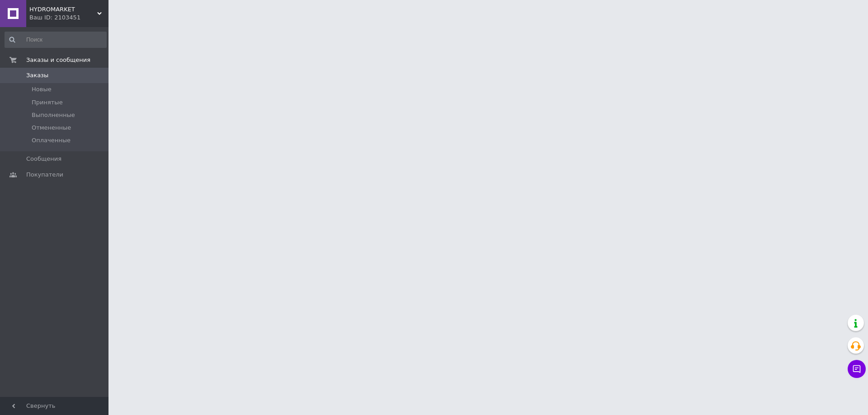  Describe the element at coordinates (58, 60) in the screenshot. I see `span: Заказы и сообщения` at that location.